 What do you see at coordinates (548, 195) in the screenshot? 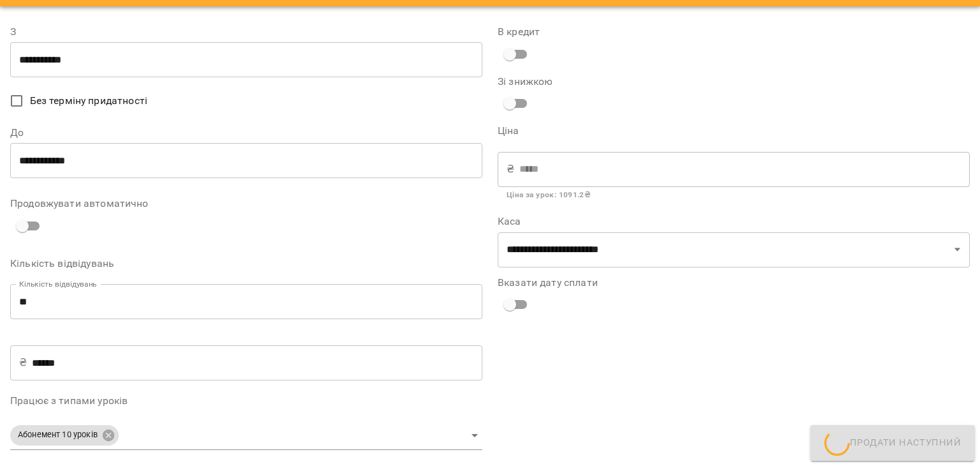
I see `b: Ціна за урок : 1091.2 ₴` at bounding box center [548, 195].